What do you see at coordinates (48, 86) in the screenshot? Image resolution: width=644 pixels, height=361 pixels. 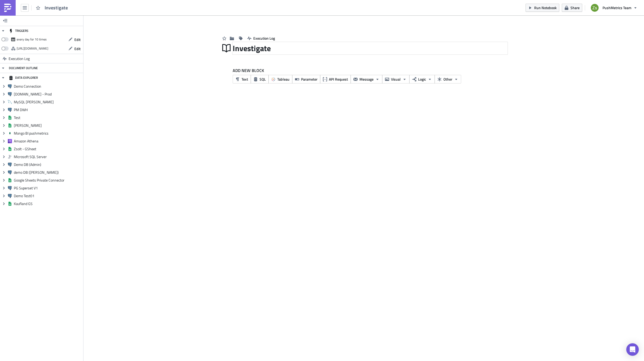 I see `span: Demo Connection` at bounding box center [48, 86].